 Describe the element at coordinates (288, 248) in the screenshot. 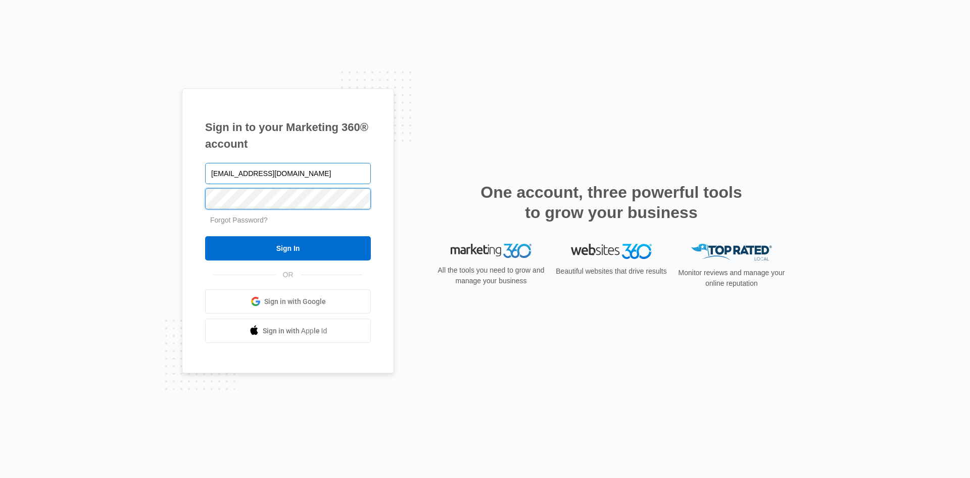

I see `input: Sign In` at that location.